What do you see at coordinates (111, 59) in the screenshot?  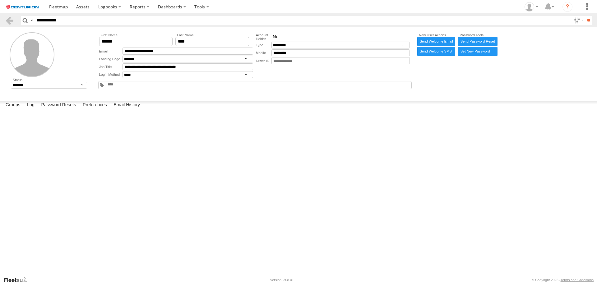 I see `label: Landing Page` at bounding box center [111, 59].